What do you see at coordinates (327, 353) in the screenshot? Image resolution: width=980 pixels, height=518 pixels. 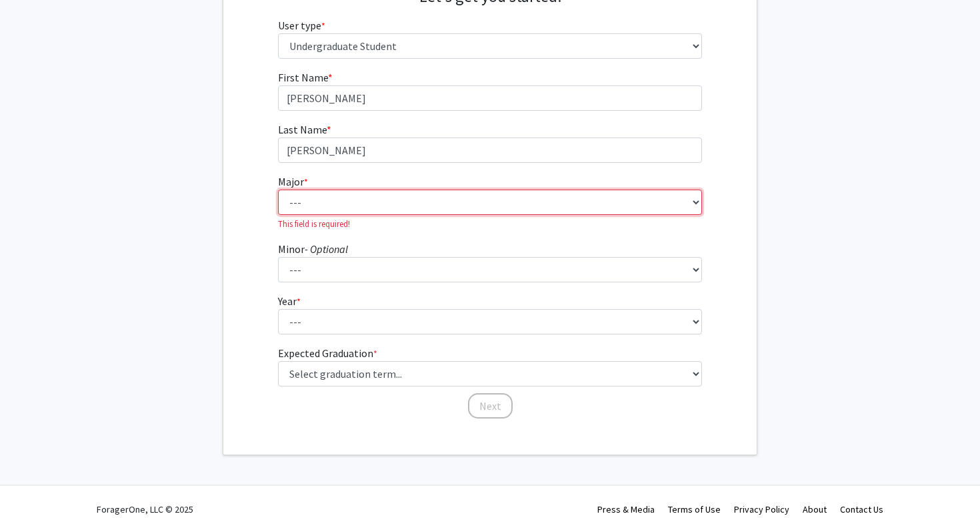 I see `label: Expected Graduation` at bounding box center [327, 353].